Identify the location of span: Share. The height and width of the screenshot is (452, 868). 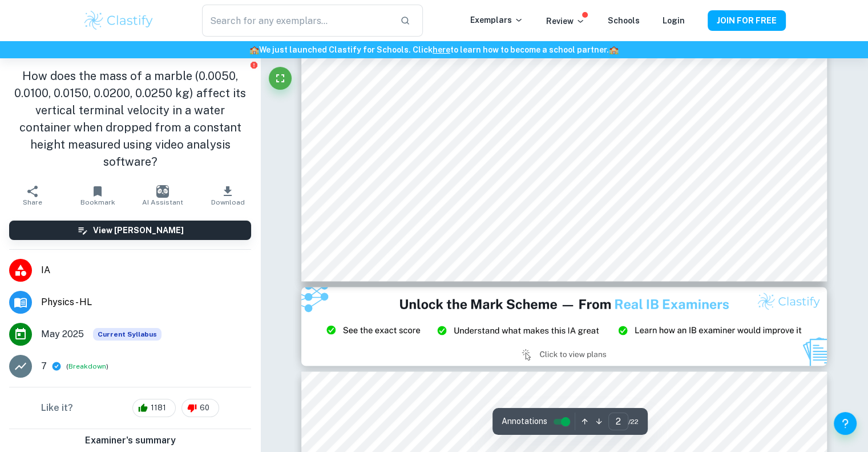
(32, 202).